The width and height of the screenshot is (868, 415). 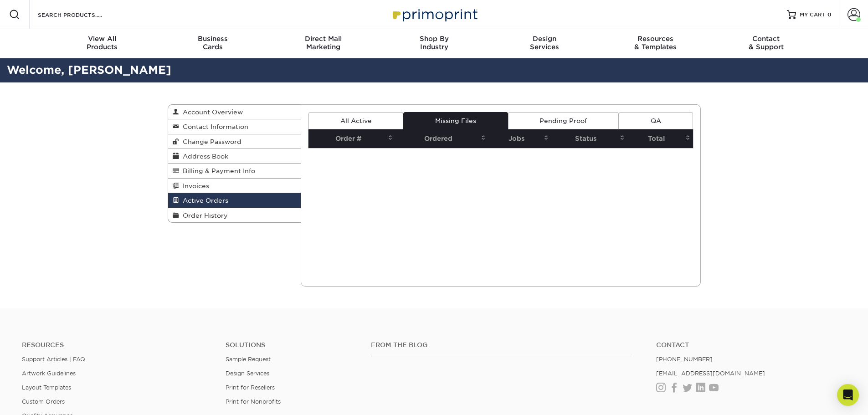 What do you see at coordinates (830, 15) in the screenshot?
I see `span: 0` at bounding box center [830, 15].